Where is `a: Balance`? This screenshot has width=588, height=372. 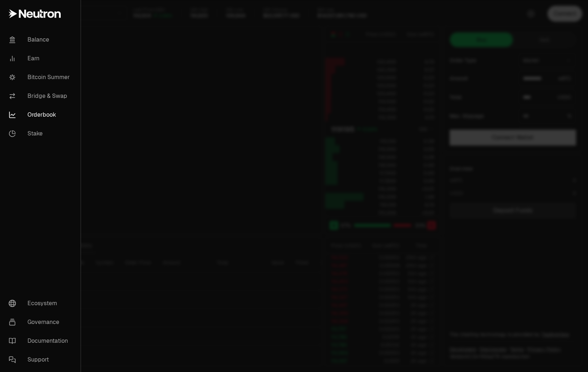 a: Balance is located at coordinates (40, 40).